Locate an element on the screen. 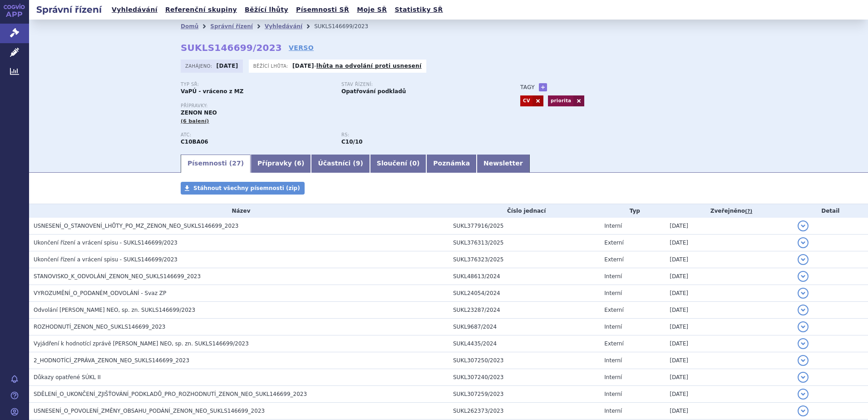 The height and width of the screenshot is (420, 868). strong: ROSUVASTATIN A EZETIMIB is located at coordinates (195, 141).